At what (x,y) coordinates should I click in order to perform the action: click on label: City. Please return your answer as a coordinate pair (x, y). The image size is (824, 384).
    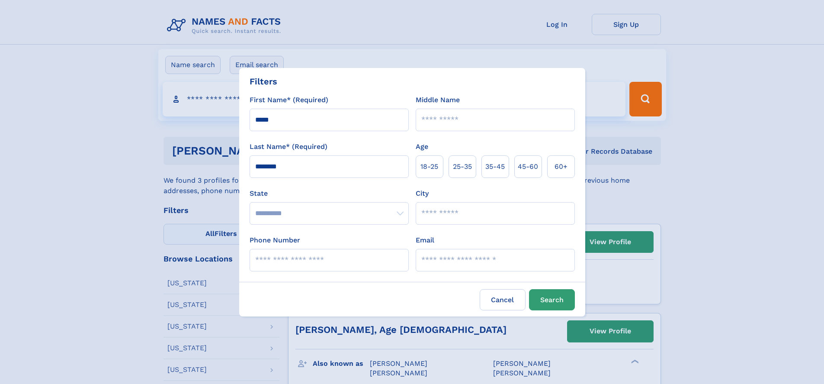
    Looking at the image, I should click on (422, 193).